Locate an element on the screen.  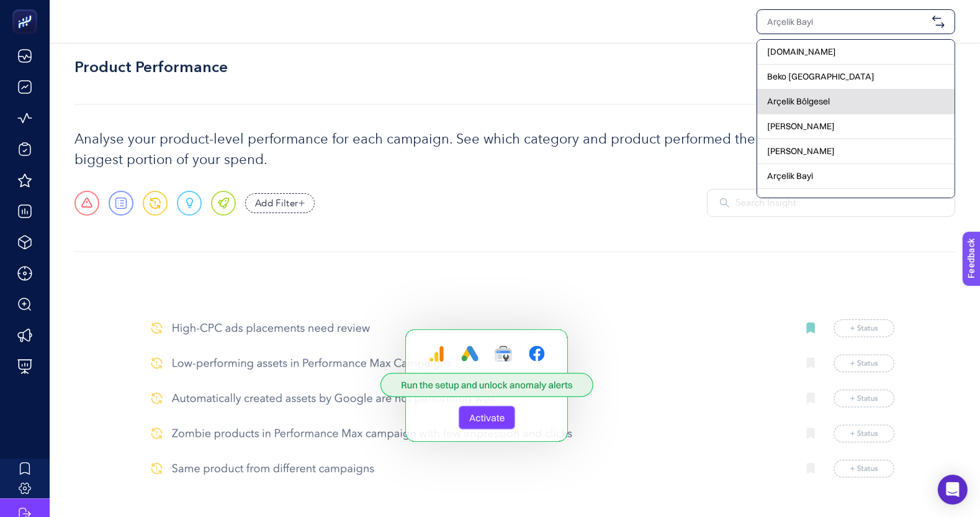
div: Open Intercom Messenger is located at coordinates (952, 489).